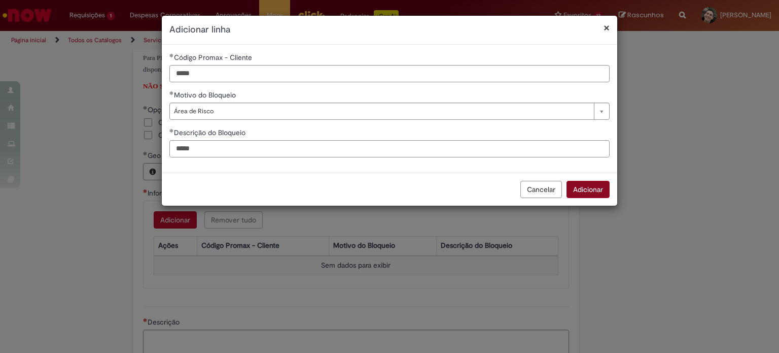  Describe the element at coordinates (206, 95) in the screenshot. I see `span: Motivo do Bloqueio` at that location.